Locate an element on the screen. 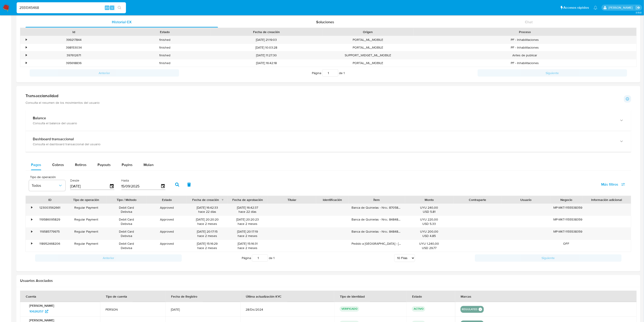 Image resolution: width=644 pixels, height=322 pixels. a: Notificaciones is located at coordinates (595, 8).